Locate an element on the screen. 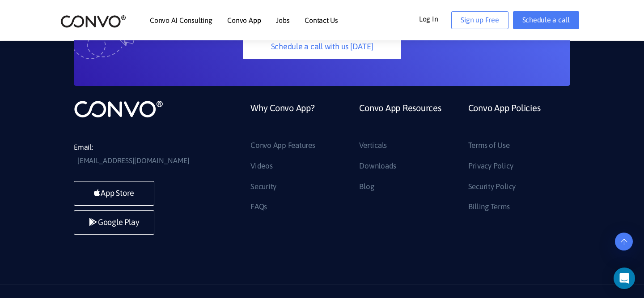  a: Contact Us is located at coordinates (321, 20).